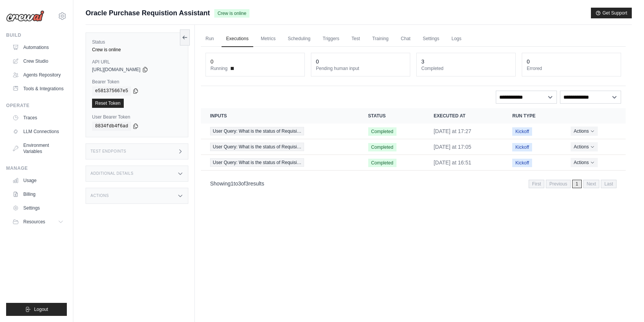  What do you see at coordinates (38, 61) in the screenshot?
I see `a: Crew Studio` at bounding box center [38, 61].